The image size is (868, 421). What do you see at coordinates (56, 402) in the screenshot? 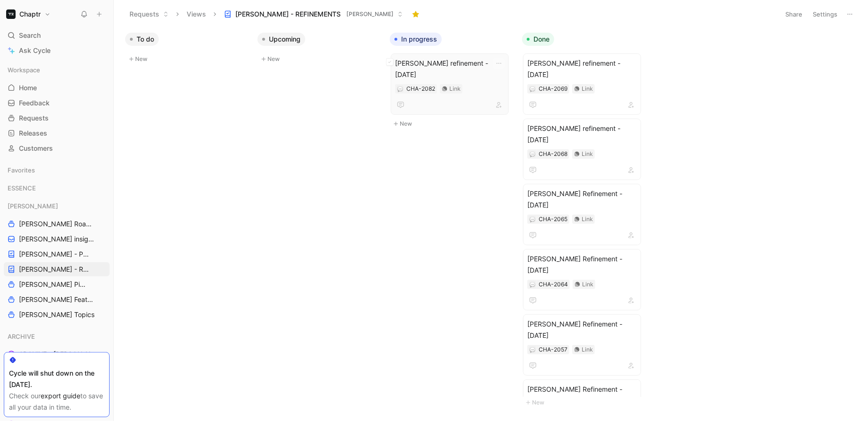
I see `div: Check our to save all your data in time.` at bounding box center [56, 402].